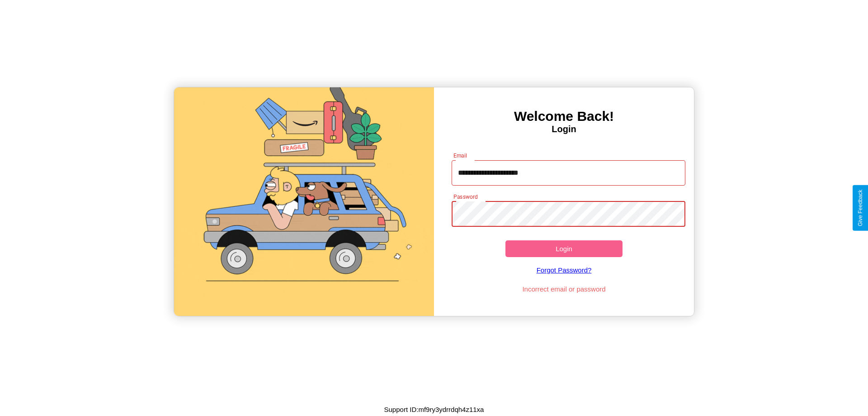 Image resolution: width=868 pixels, height=416 pixels. I want to click on label: Password, so click(466, 196).